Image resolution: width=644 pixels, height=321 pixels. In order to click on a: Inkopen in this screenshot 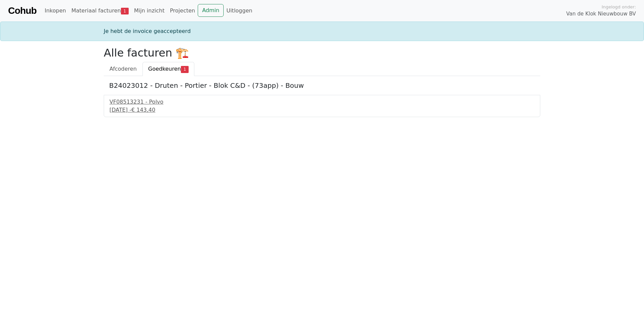, I will do `click(55, 11)`.